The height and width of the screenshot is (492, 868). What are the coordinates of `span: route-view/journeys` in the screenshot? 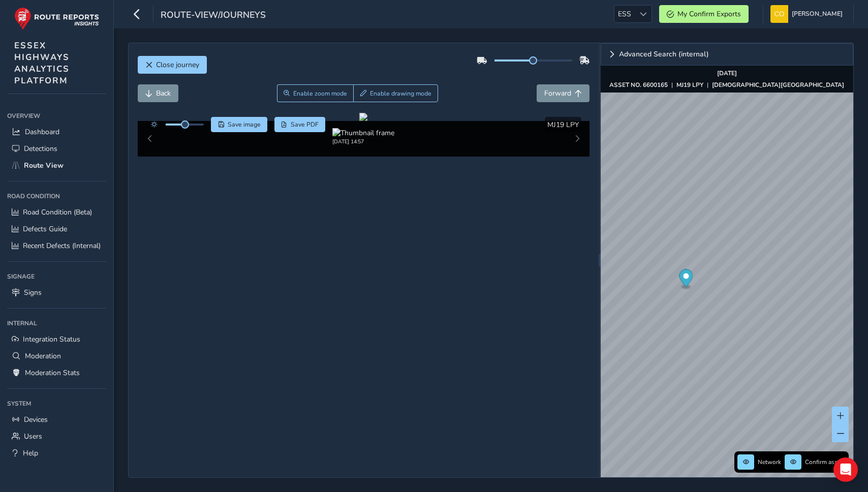 It's located at (213, 16).